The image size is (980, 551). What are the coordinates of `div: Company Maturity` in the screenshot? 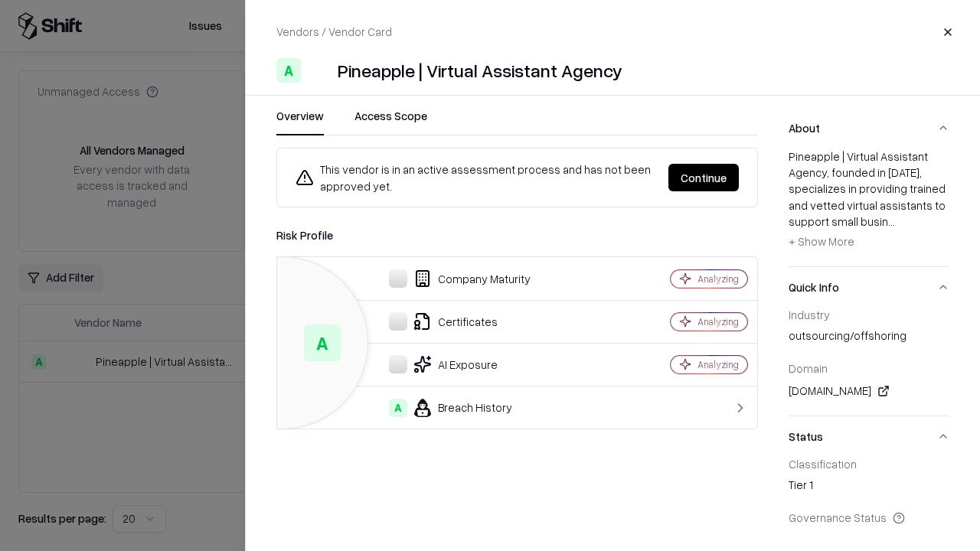 It's located at (453, 279).